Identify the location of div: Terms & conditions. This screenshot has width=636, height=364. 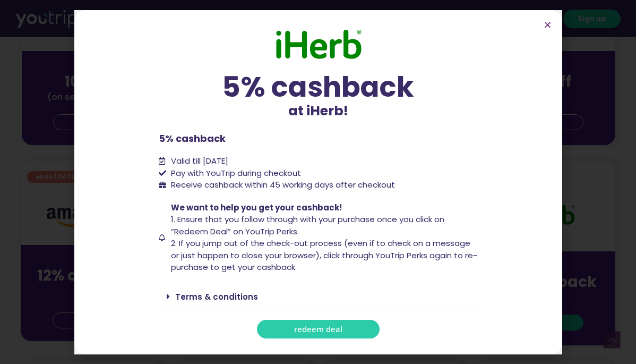
(318, 296).